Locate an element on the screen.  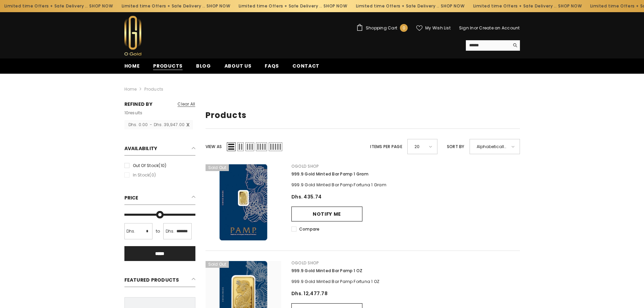
span: Availability is located at coordinates (141, 149).